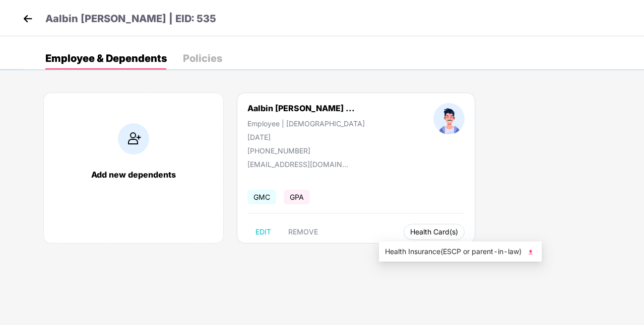 The width and height of the screenshot is (644, 325). What do you see at coordinates (303, 232) in the screenshot?
I see `span: REMOVE` at bounding box center [303, 232].